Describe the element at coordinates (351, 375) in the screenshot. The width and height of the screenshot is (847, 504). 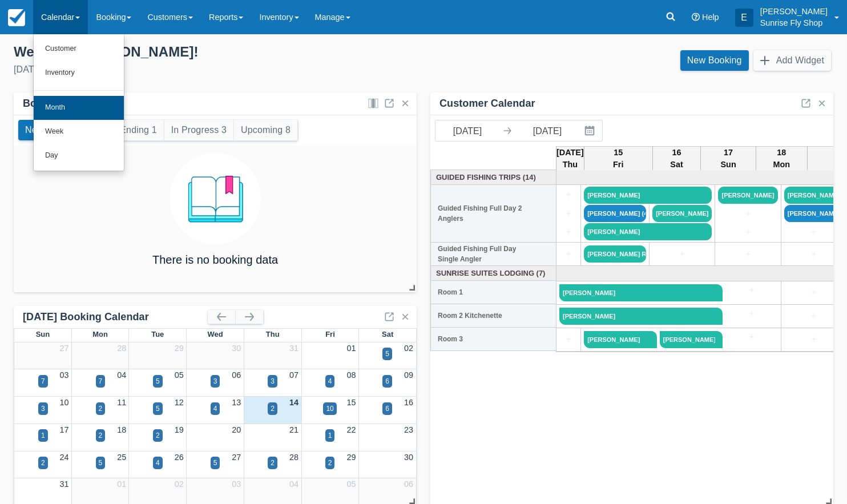
I see `a: 08` at that location.